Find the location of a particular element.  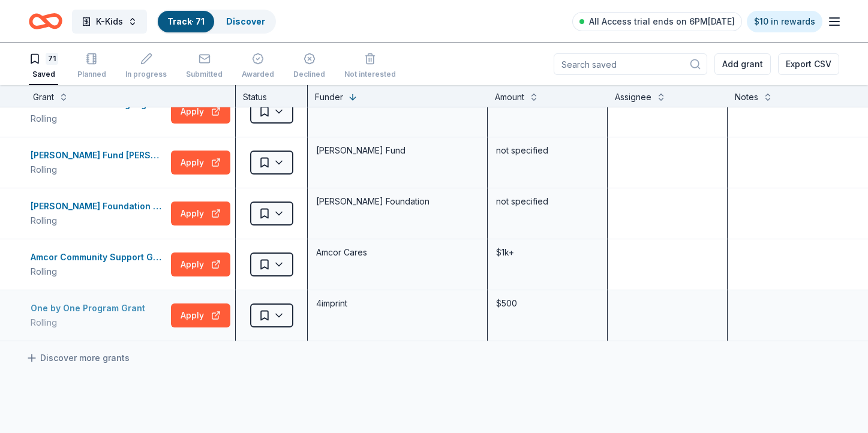

a: Track· 71 is located at coordinates (186, 21).